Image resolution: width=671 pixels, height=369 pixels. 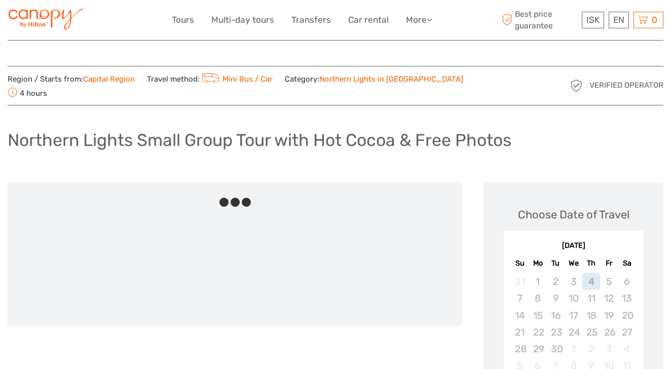 What do you see at coordinates (46, 20) in the screenshot?
I see `img: 182-a0af6d4c-ed4b-4e3b-92e1-ac0e9f8dd3b0_logo_small.jpg` at bounding box center [46, 20].